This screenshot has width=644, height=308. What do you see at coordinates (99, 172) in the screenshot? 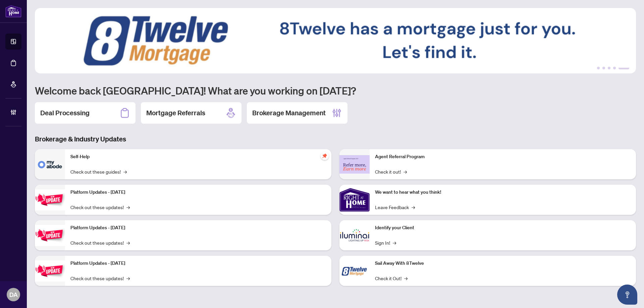
I see `a: Check out these guides!→` at bounding box center [99, 172].